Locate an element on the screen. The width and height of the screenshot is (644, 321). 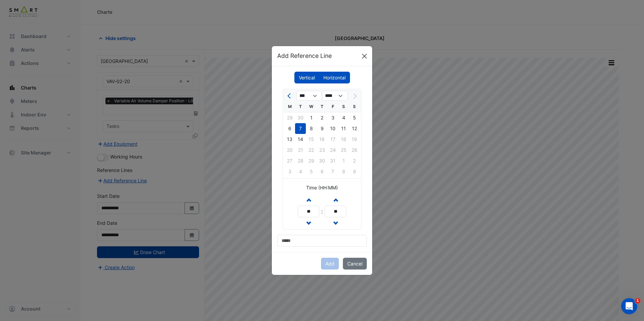
select: Select year is located at coordinates (335, 96).